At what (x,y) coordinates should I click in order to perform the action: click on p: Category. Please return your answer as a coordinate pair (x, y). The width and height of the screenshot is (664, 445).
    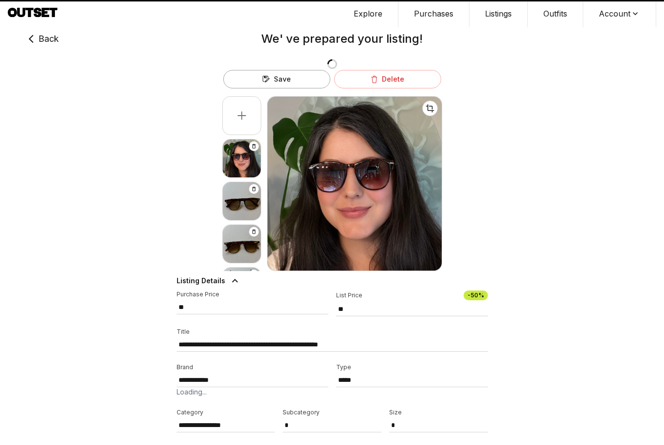
    Looking at the image, I should click on (226, 413).